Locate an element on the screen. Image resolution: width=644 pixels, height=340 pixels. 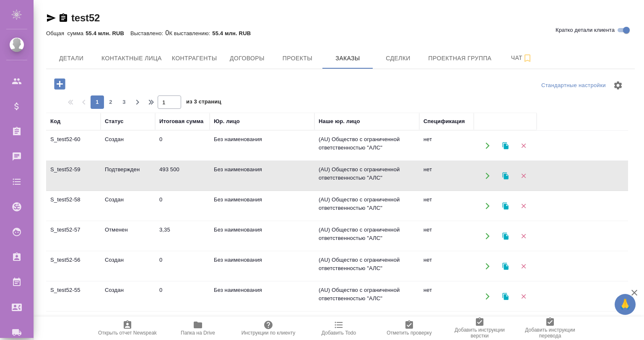
span: Добавить инструкции верстки is located at coordinates (480, 333).